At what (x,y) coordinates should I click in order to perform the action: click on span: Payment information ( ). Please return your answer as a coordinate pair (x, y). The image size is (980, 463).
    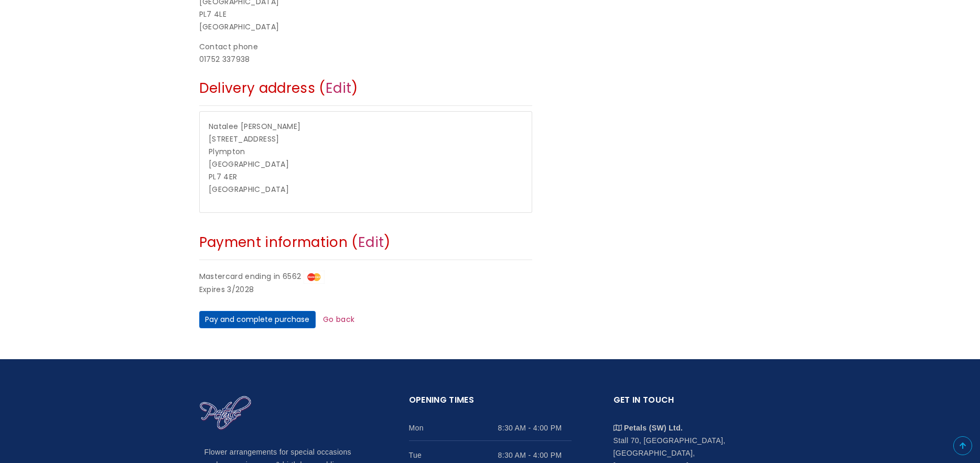
    Looking at the image, I should click on (295, 242).